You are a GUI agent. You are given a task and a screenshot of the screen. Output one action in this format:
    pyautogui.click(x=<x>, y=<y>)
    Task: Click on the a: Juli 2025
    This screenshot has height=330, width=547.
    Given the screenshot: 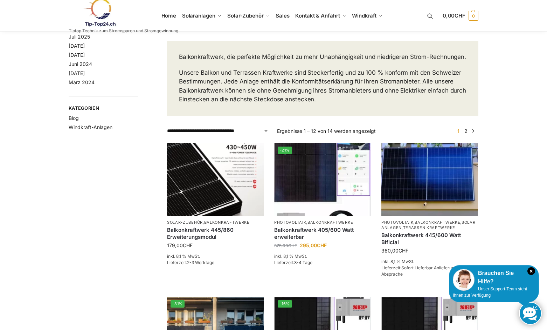 What is the action you would take?
    pyautogui.click(x=79, y=36)
    